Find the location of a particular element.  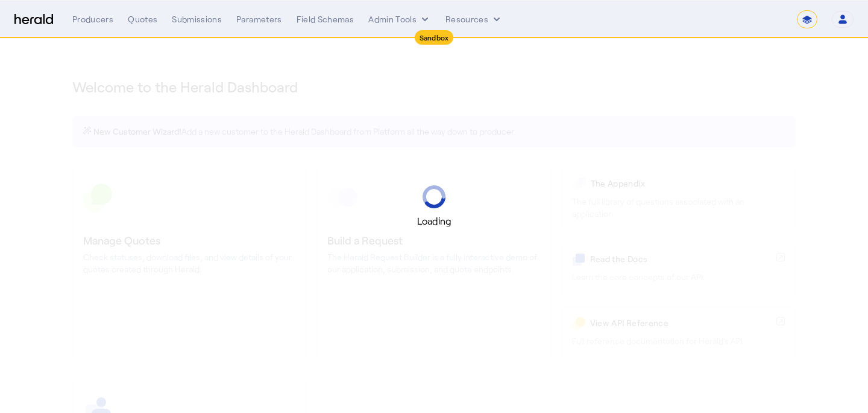

button: internal dropdown menu is located at coordinates (400, 19).